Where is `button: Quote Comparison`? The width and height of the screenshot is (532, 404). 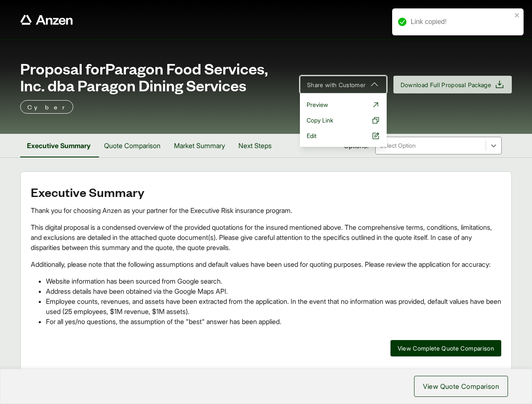 button: Quote Comparison is located at coordinates (132, 146).